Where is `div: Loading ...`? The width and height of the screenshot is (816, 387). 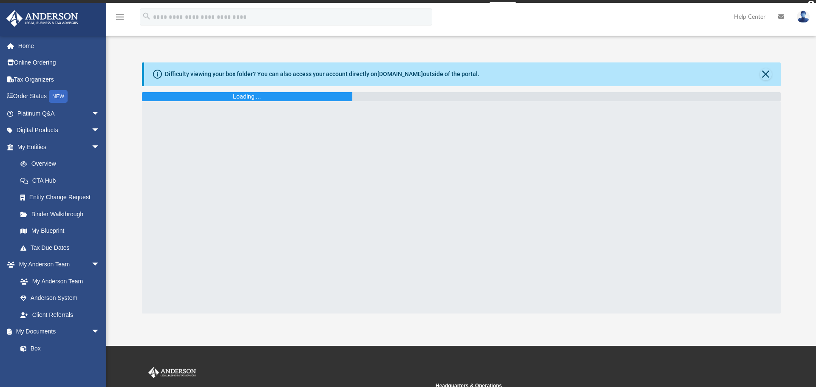
div: Loading ... is located at coordinates (247, 96).